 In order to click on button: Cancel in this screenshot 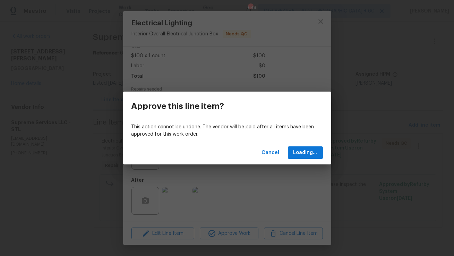, I will do `click(271, 153)`.